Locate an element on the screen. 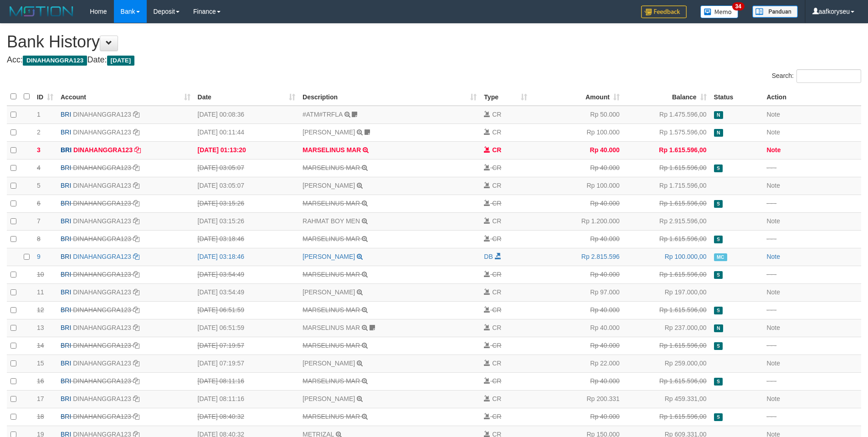  td: Rp 2.815.596 is located at coordinates (577, 257).